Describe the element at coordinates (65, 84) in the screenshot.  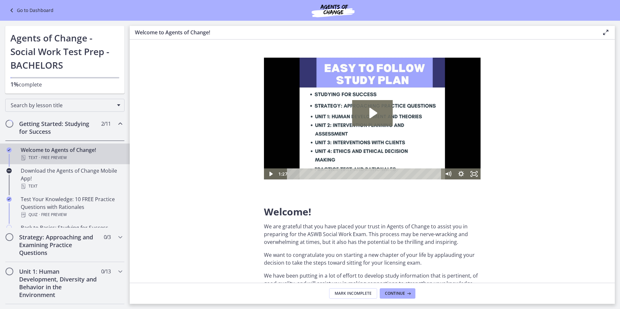
I see `p: complete` at that location.